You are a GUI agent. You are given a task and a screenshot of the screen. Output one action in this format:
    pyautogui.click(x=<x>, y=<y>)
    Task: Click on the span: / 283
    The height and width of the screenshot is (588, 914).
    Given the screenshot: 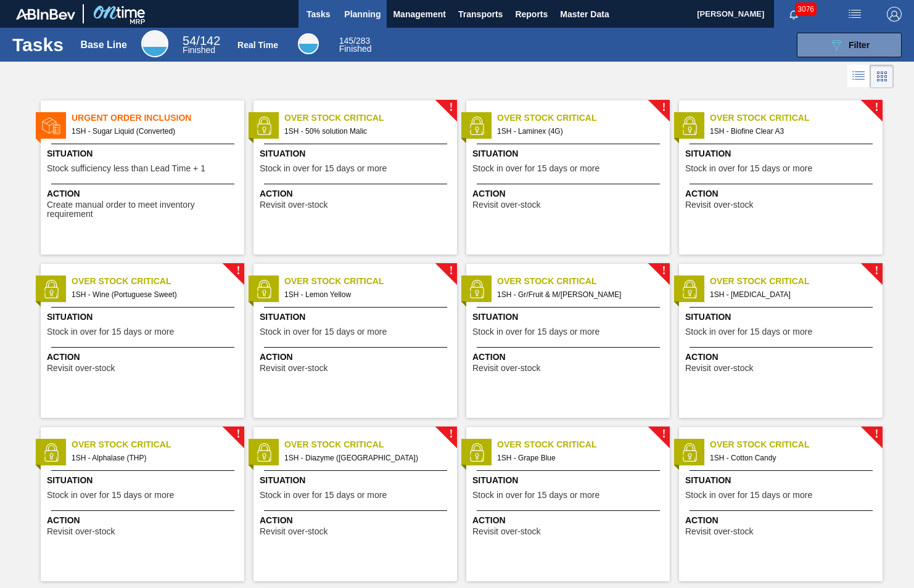 What is the action you would take?
    pyautogui.click(x=354, y=41)
    